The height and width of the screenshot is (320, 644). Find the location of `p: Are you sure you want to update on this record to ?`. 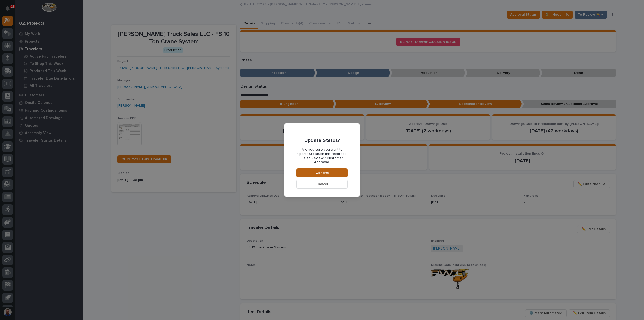

p: Are you sure you want to update on this record to ? is located at coordinates (322, 156).